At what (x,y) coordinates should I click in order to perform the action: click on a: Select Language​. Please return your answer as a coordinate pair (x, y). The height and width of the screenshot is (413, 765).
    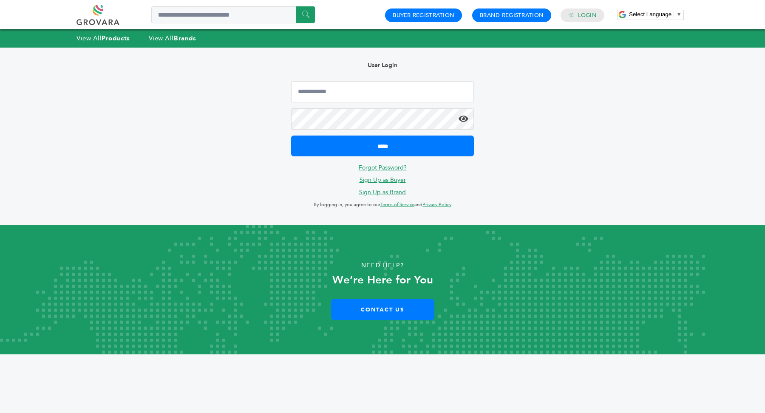
    Looking at the image, I should click on (656, 14).